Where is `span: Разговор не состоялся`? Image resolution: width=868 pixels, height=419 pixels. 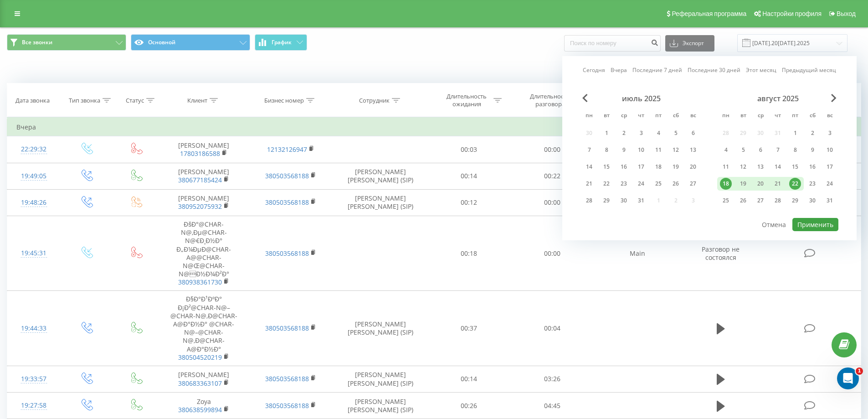
span: Разговор не состоялся is located at coordinates (721, 253).